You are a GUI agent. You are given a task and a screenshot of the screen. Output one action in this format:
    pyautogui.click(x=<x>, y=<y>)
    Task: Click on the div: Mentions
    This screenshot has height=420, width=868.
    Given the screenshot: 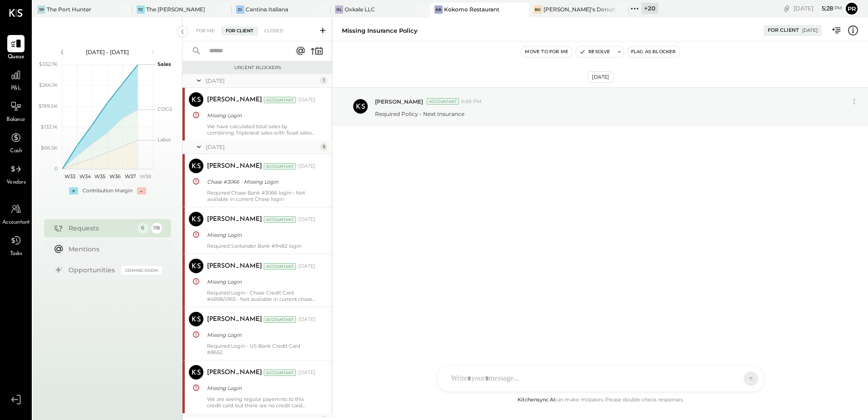 What is the action you would take?
    pyautogui.click(x=113, y=249)
    